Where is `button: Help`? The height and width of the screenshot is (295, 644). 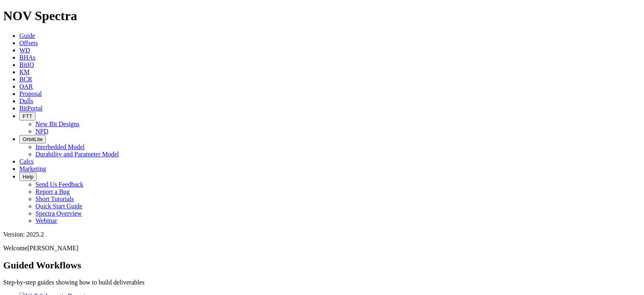
button: Help is located at coordinates (28, 177).